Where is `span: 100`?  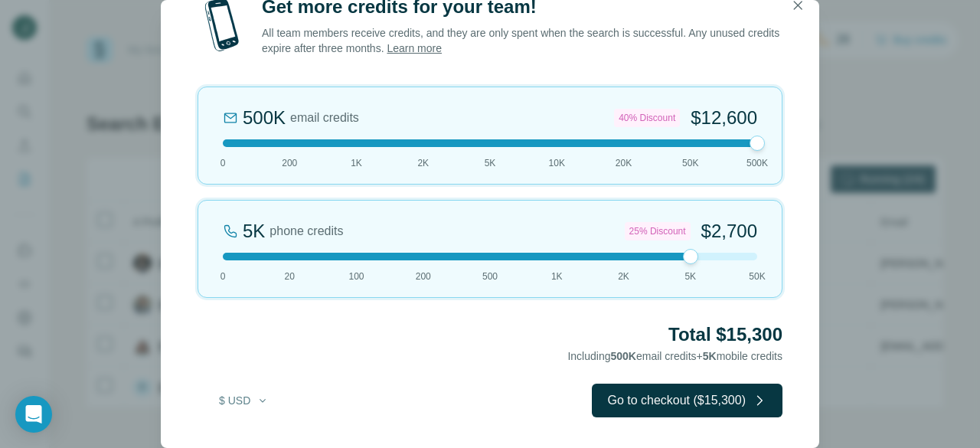 span: 100 is located at coordinates (356, 277).